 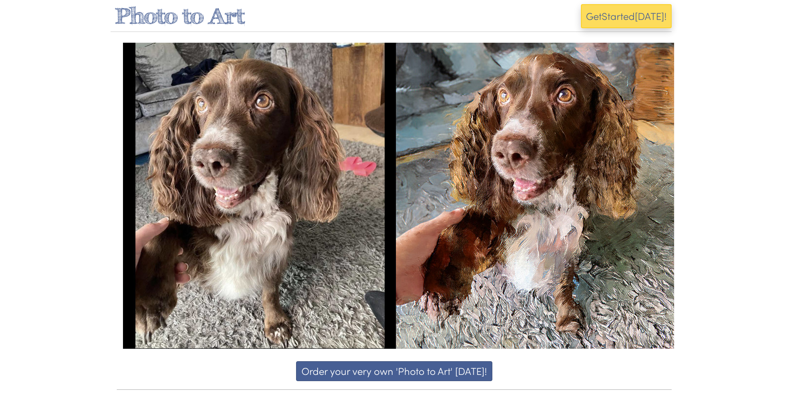 What do you see at coordinates (629, 16) in the screenshot?
I see `span: ed` at bounding box center [629, 16].